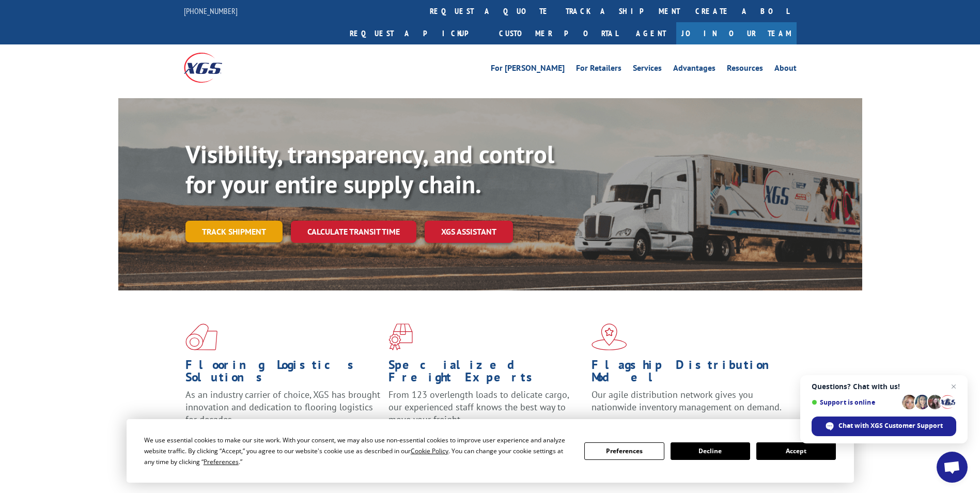 The width and height of the screenshot is (980, 493). Describe the element at coordinates (647, 70) in the screenshot. I see `a: Services` at that location.